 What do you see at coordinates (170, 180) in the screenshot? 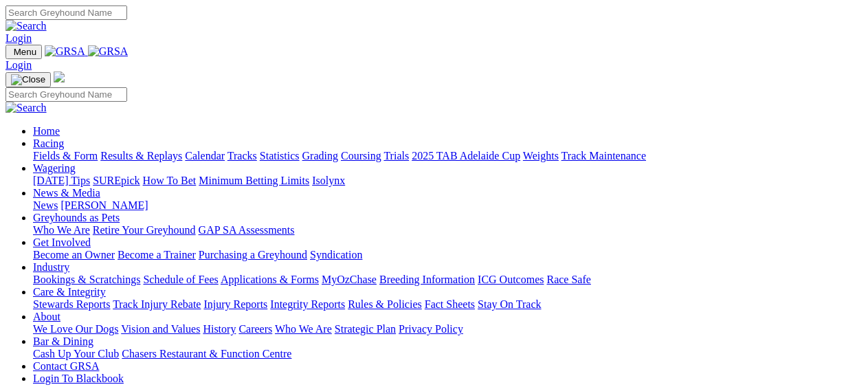
I see `a: How To Bet` at bounding box center [170, 180].